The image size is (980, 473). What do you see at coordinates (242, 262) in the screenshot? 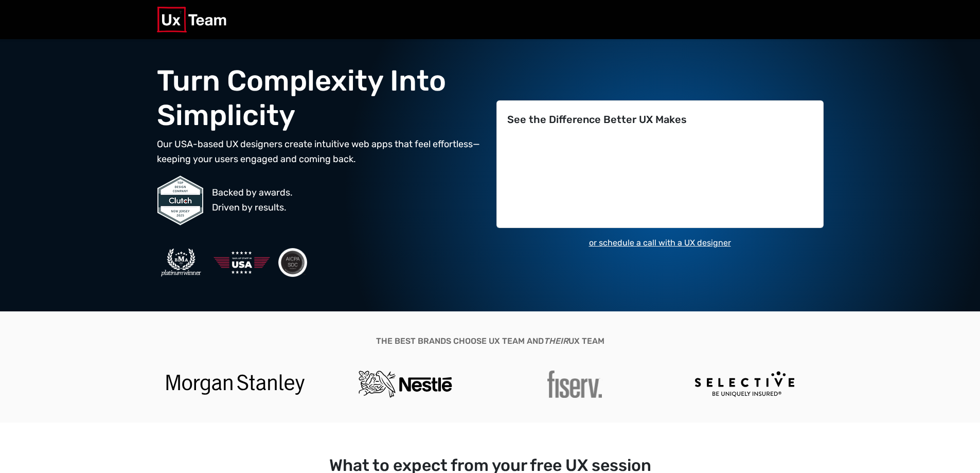
I see `img: 100% of staff in the USA` at bounding box center [242, 262].